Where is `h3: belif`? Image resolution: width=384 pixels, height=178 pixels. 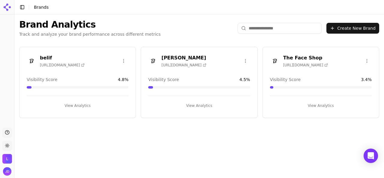
h3: belif is located at coordinates (62, 58).